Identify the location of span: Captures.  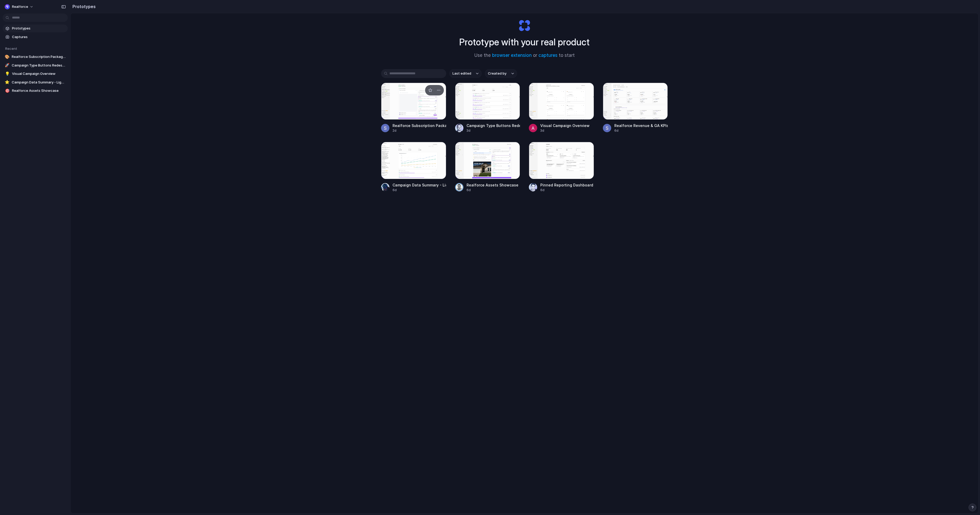
(38, 37).